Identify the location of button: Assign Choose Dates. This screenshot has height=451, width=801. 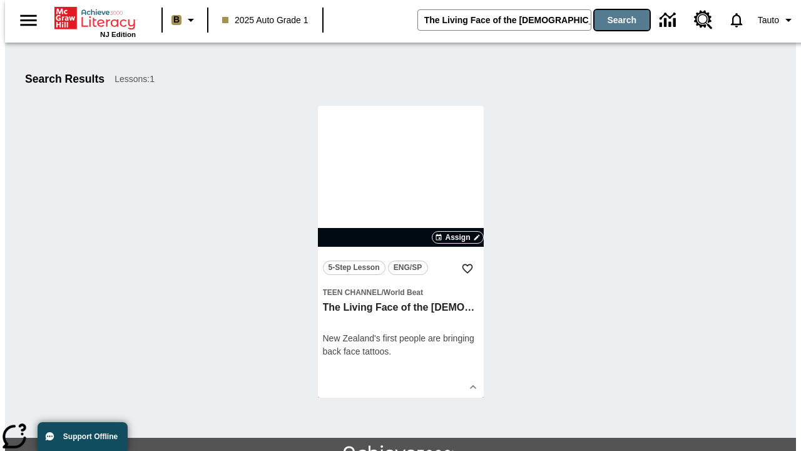
(458, 237).